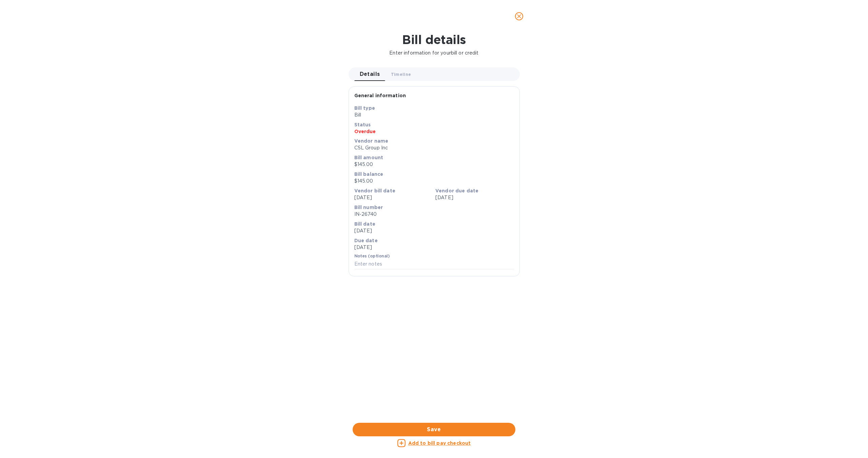 The width and height of the screenshot is (868, 458). I want to click on b: Bill type, so click(365, 108).